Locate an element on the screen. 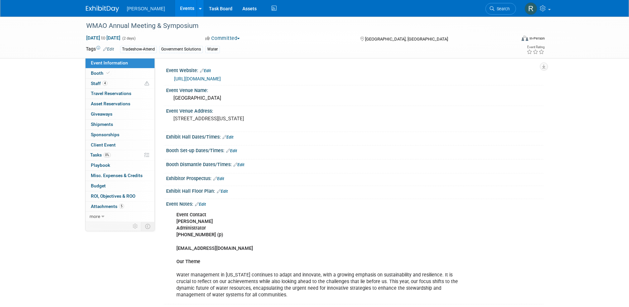 This screenshot has width=629, height=307. i: Booth reservation complete is located at coordinates (108, 73).